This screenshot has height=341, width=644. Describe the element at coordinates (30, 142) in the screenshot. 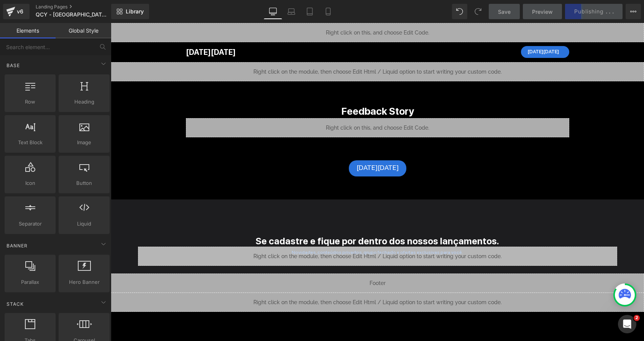

I see `span: Text Block` at that location.